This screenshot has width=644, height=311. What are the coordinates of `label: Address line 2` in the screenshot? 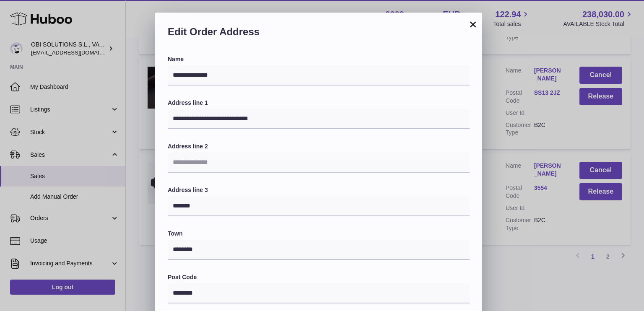 It's located at (319, 147).